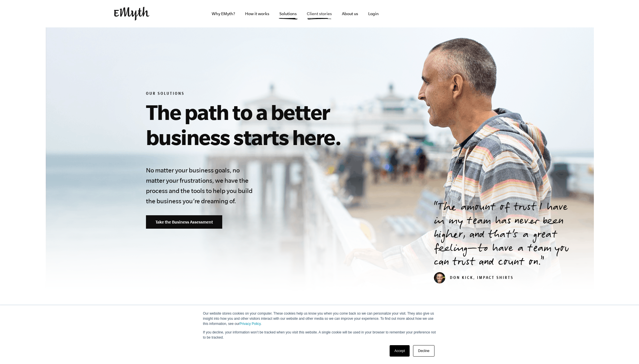  What do you see at coordinates (184, 222) in the screenshot?
I see `a: Take the Business Assessment` at bounding box center [184, 222].